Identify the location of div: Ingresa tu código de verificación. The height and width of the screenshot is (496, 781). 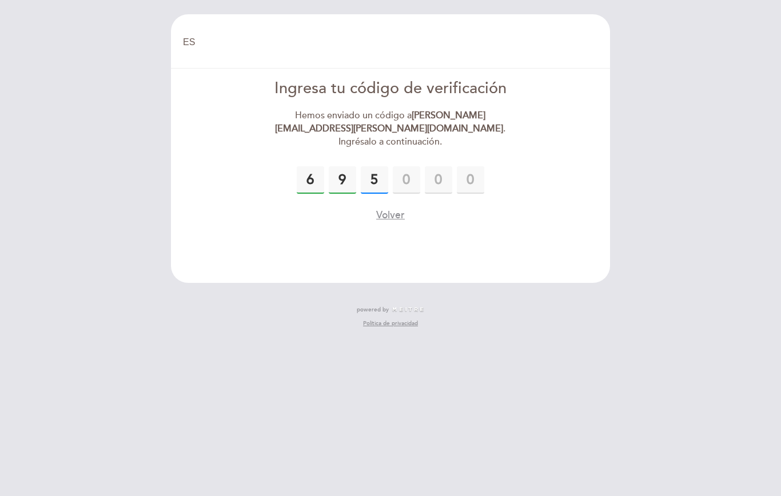
(391, 89).